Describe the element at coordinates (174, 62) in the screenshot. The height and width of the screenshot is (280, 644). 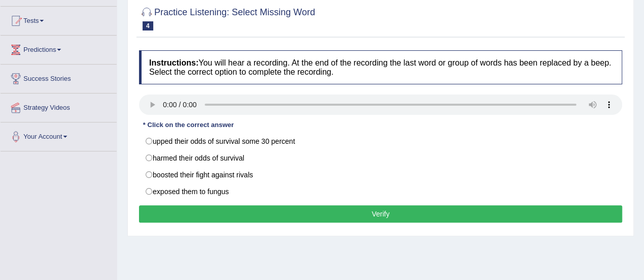
I see `b: Instructions:` at that location.